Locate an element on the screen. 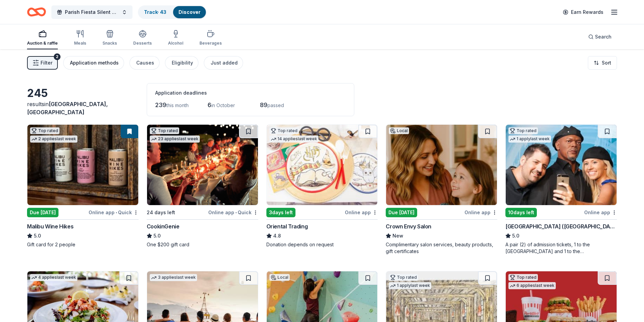  div: Crown Envy Salon is located at coordinates (408, 227).